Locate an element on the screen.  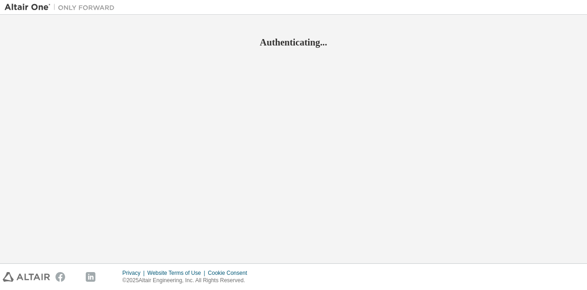
img: altair_logo.svg is located at coordinates (26, 276).